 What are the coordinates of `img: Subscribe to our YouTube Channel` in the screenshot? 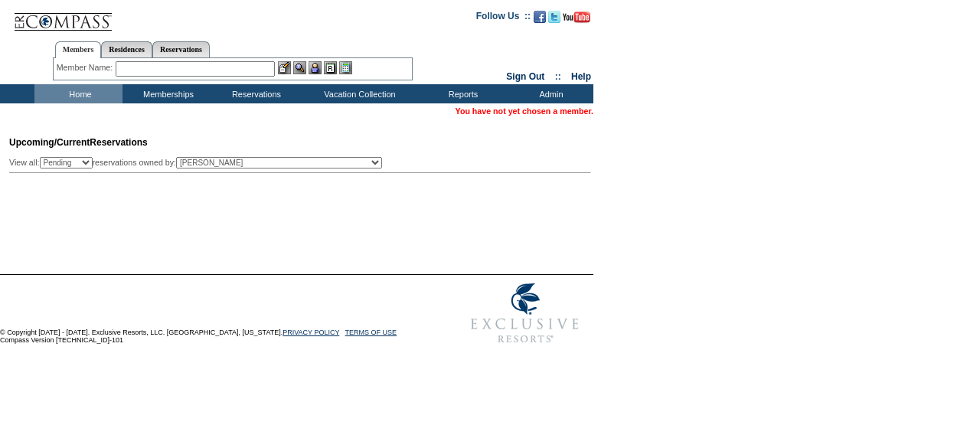 It's located at (577, 17).